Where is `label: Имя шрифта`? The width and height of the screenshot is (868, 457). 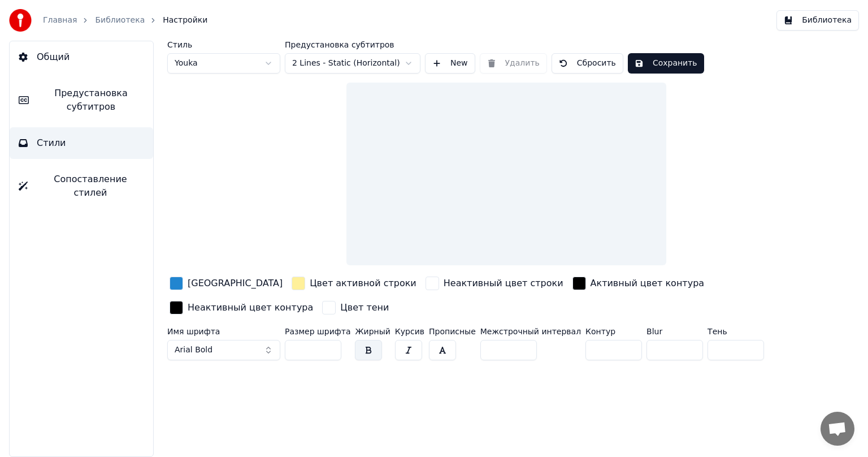
label: Имя шрифта is located at coordinates (223, 331).